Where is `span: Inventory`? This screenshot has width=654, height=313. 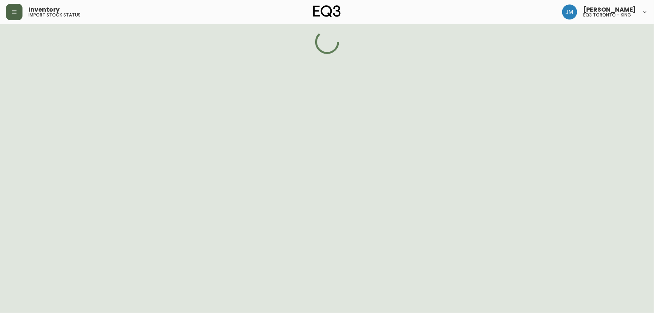 span: Inventory is located at coordinates (44, 10).